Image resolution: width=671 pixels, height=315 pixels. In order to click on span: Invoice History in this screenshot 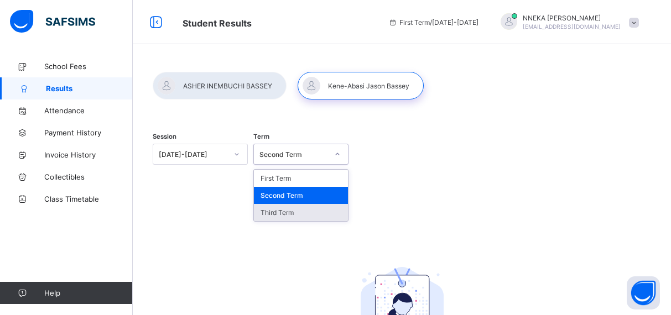, I will do `click(88, 155)`.